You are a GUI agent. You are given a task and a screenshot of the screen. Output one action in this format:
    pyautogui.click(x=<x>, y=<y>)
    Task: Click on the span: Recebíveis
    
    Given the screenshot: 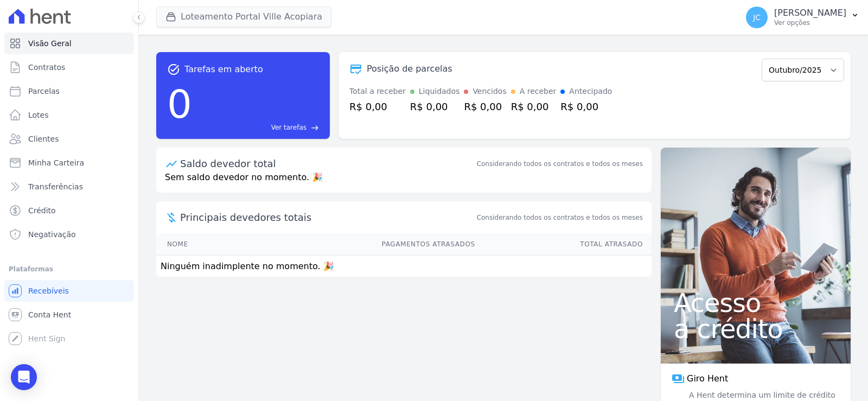 What is the action you would take?
    pyautogui.click(x=48, y=290)
    